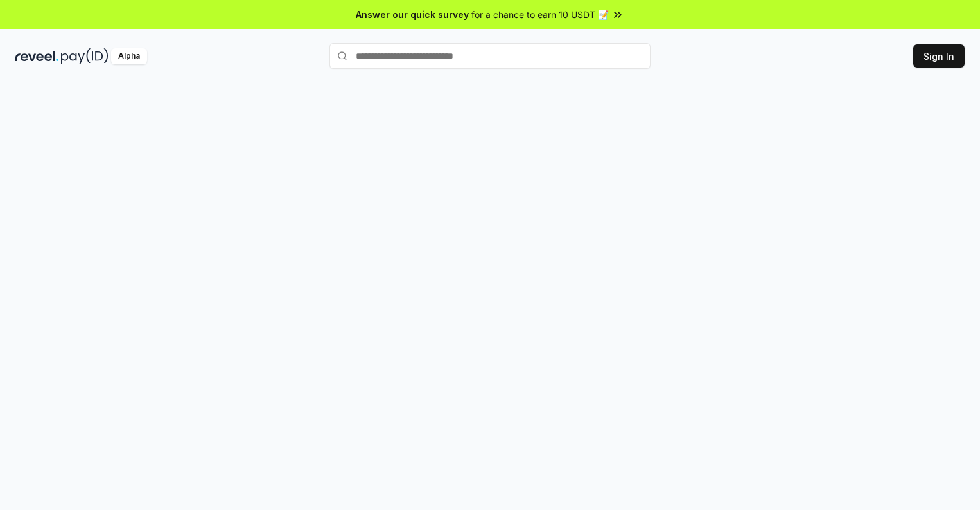 This screenshot has height=510, width=980. I want to click on img: reveel_dark, so click(37, 56).